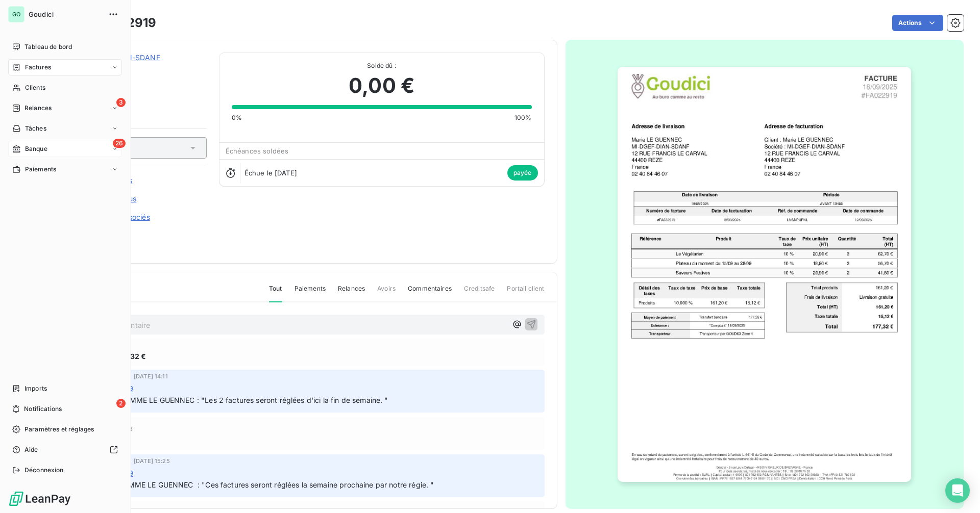 The height and width of the screenshot is (513, 980). What do you see at coordinates (764, 275) in the screenshot?
I see `img: invoice_thumbnail` at bounding box center [764, 275].